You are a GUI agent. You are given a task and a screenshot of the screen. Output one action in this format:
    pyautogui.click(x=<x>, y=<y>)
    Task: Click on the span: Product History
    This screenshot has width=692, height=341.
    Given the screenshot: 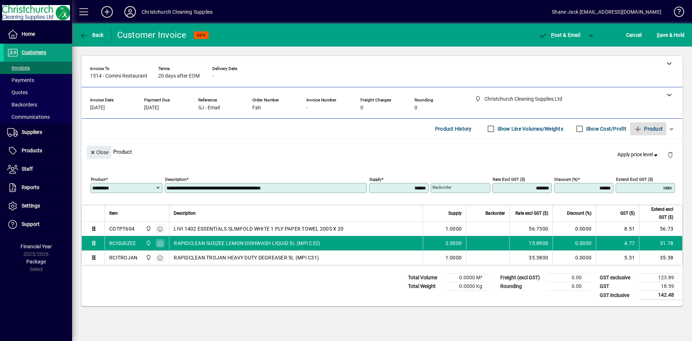 What is the action you would take?
    pyautogui.click(x=453, y=129)
    